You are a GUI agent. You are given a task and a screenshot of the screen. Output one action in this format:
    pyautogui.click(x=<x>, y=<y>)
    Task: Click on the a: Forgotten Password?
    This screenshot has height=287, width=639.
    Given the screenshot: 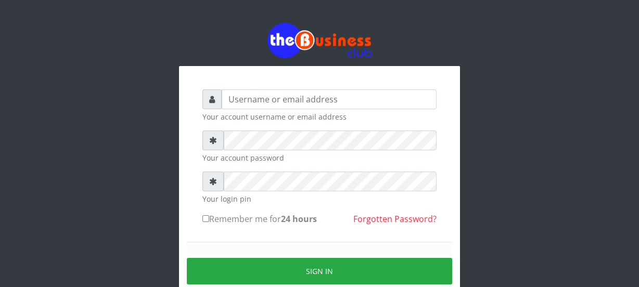 What is the action you would take?
    pyautogui.click(x=395, y=219)
    